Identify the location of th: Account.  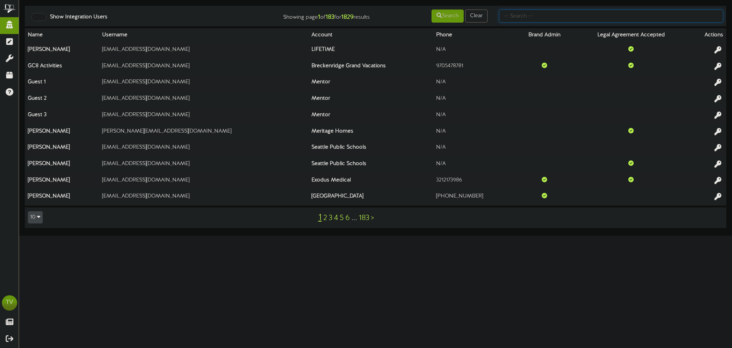
(371, 35).